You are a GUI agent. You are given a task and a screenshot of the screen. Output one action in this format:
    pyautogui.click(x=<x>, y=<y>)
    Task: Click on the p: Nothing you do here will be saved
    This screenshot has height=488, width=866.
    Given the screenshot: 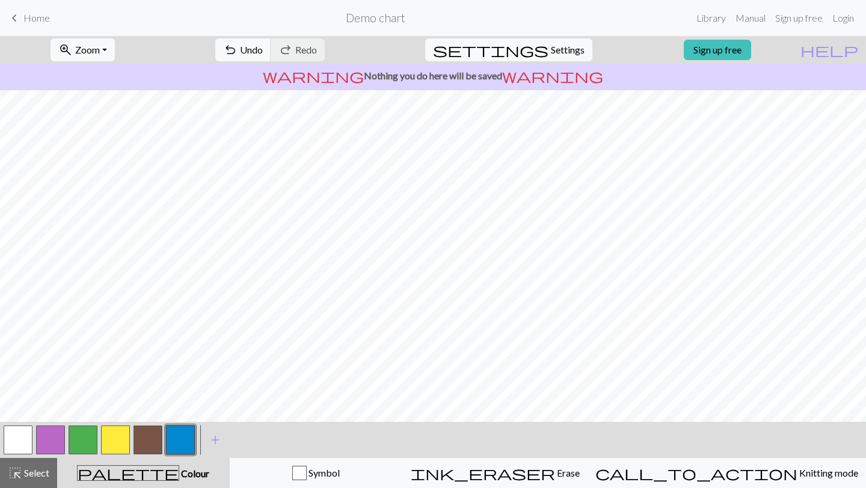 What is the action you would take?
    pyautogui.click(x=433, y=76)
    